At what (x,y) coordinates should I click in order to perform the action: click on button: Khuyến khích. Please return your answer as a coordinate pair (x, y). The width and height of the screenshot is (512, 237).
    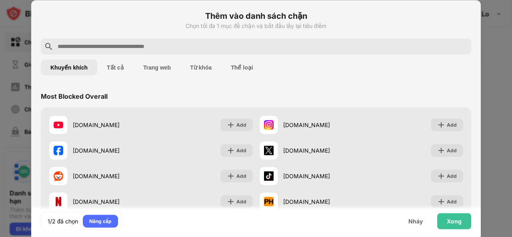
    Looking at the image, I should click on (69, 67).